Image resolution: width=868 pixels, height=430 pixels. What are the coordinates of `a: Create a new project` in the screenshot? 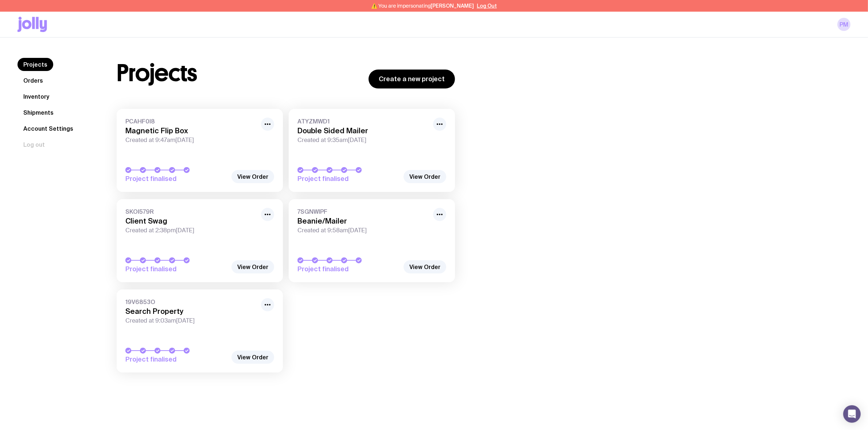 It's located at (411, 79).